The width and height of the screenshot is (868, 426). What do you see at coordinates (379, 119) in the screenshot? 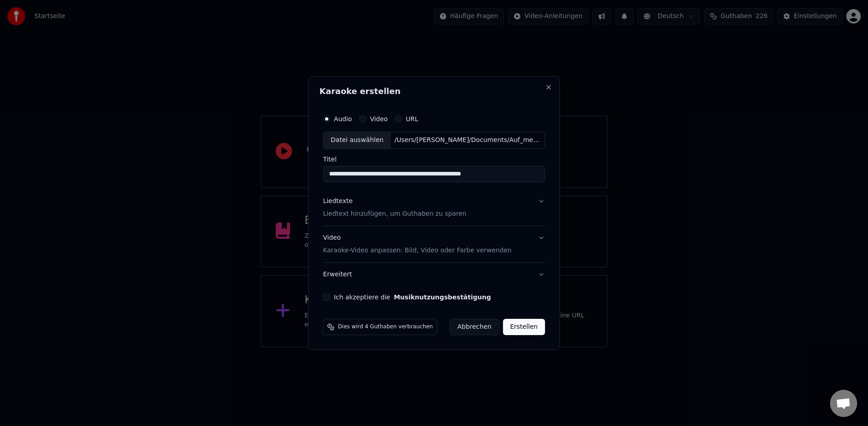
I see `label: Video` at bounding box center [379, 119].